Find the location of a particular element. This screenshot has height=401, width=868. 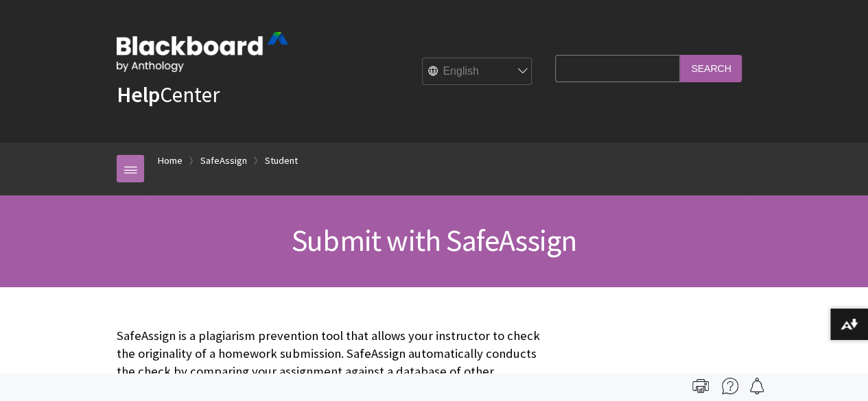

img: Print is located at coordinates (700, 386).